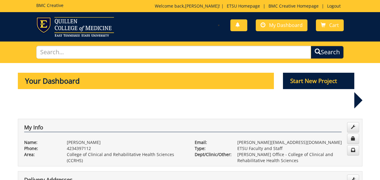  I want to click on p: Email:, so click(211, 142).